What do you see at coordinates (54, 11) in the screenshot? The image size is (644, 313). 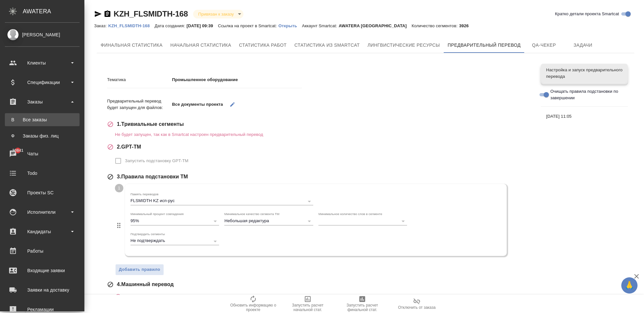 I see `div: AWATERA` at bounding box center [54, 11].